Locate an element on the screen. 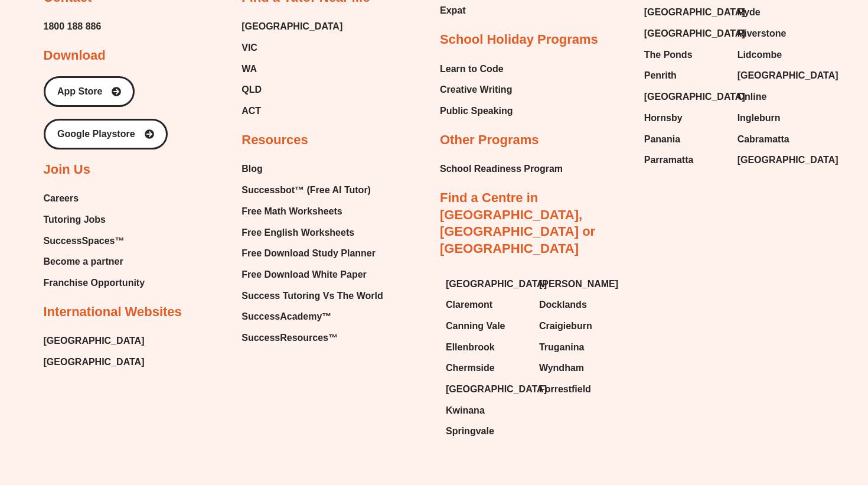 The width and height of the screenshot is (868, 491). h2: Resources is located at coordinates (275, 140).